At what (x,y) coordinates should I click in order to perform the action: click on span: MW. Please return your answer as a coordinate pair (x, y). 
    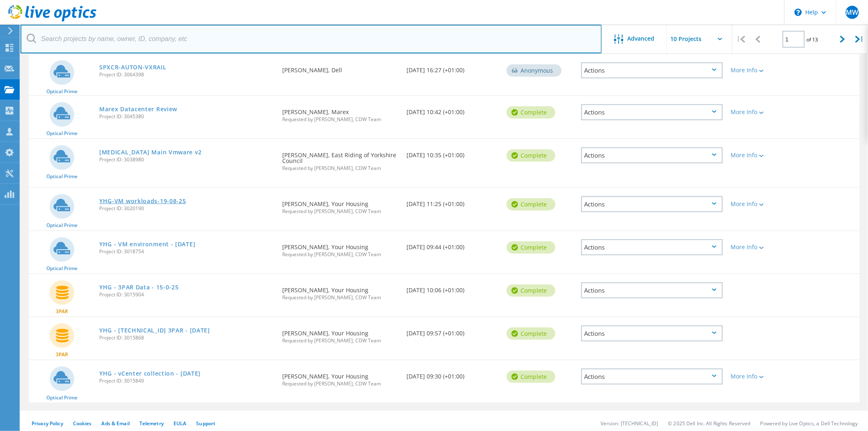
    Looking at the image, I should click on (852, 13).